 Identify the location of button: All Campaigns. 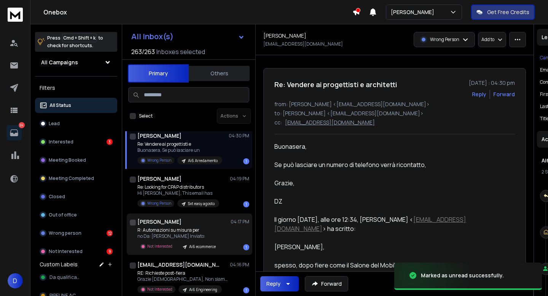
(76, 62).